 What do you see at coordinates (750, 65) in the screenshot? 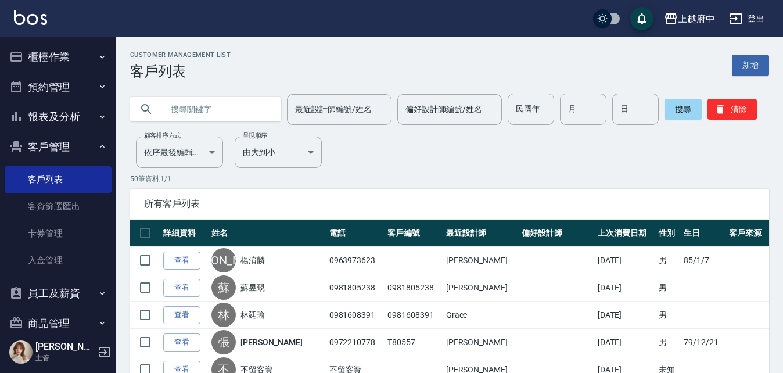
I see `a: 新增` at bounding box center [750, 65].